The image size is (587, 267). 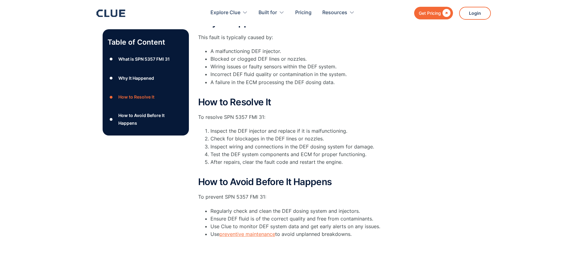 I want to click on li: A malfunctioning DEF injector., so click(x=328, y=51).